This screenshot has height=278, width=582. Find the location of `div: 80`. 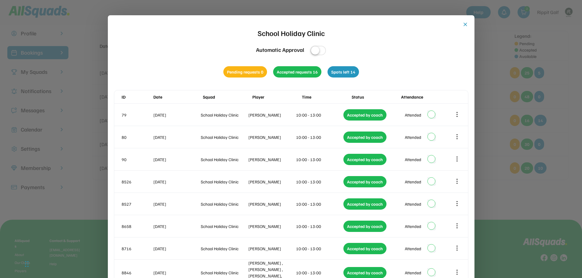

div: 80 is located at coordinates (137, 137).